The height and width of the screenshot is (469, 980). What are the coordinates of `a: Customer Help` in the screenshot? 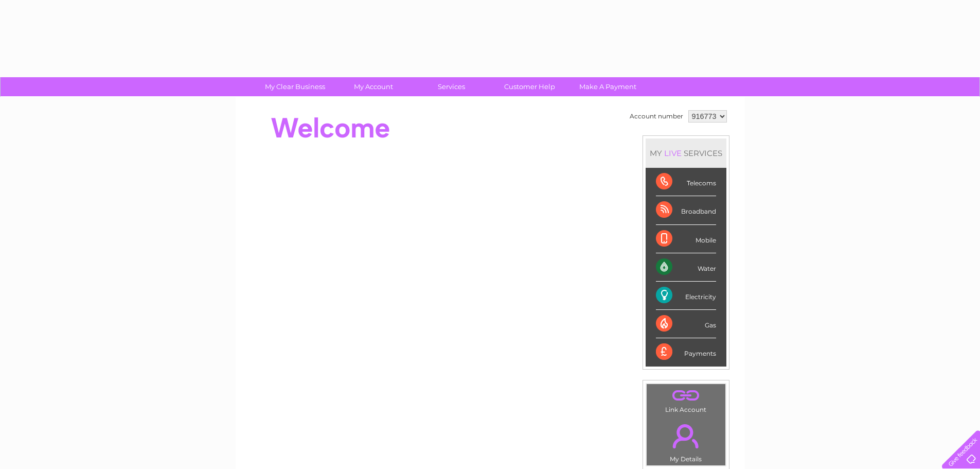 It's located at (529, 86).